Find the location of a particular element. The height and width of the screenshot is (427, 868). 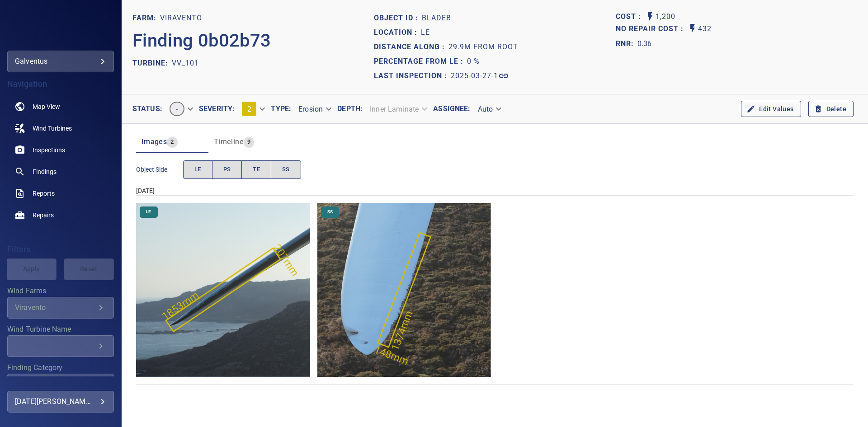

p: 0 % is located at coordinates (473, 61).